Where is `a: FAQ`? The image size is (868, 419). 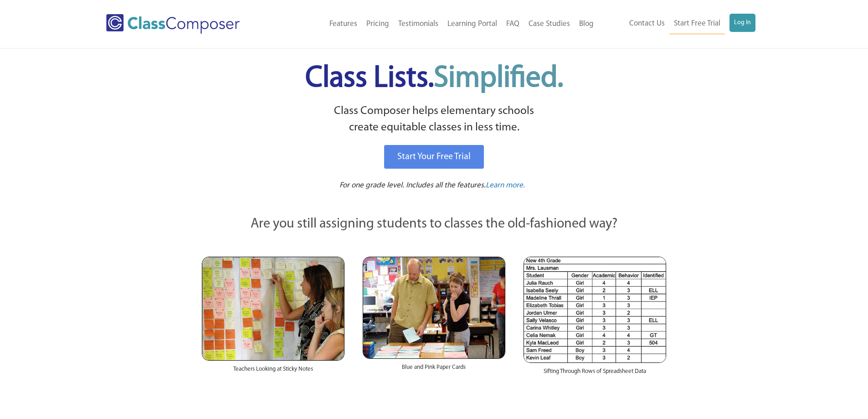 a: FAQ is located at coordinates (513, 24).